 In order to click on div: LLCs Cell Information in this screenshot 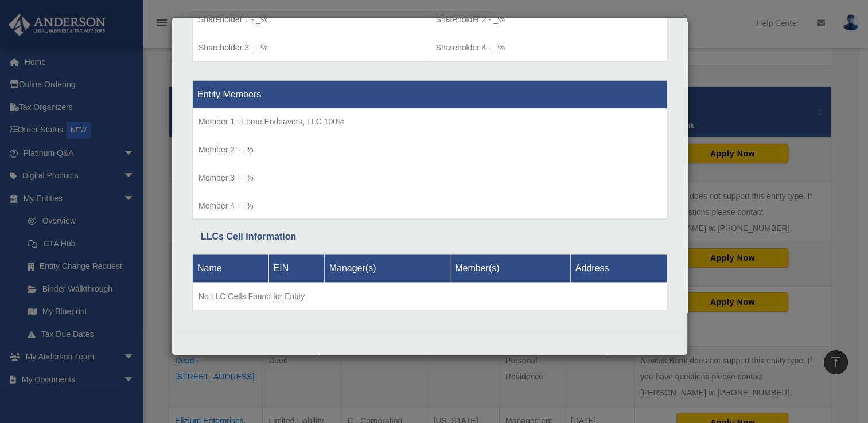, I will do `click(430, 237)`.